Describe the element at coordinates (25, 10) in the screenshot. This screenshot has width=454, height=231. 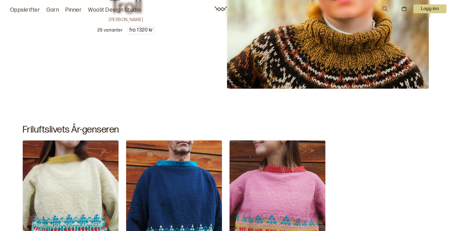
I see `a: Oppskrifter` at that location.